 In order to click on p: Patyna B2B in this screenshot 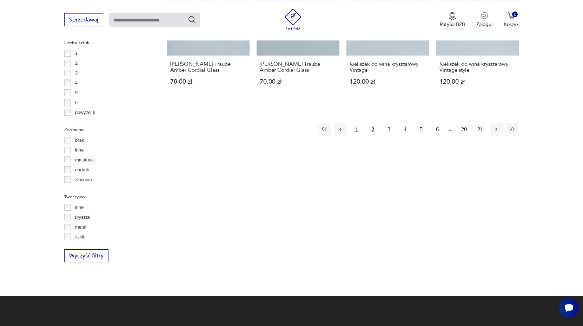, I will do `click(453, 24)`.